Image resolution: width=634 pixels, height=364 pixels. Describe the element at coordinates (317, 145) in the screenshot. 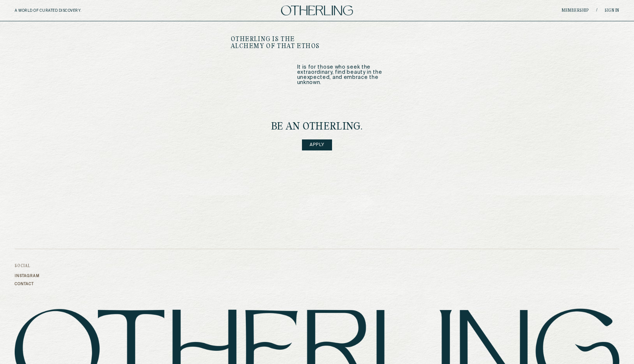

I see `a: Apply` at that location.